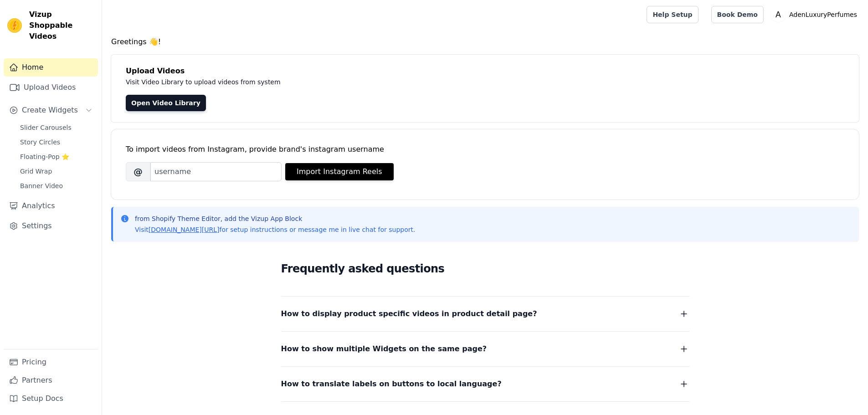 Image resolution: width=868 pixels, height=415 pixels. What do you see at coordinates (166, 103) in the screenshot?
I see `a: Open Video Library` at bounding box center [166, 103].